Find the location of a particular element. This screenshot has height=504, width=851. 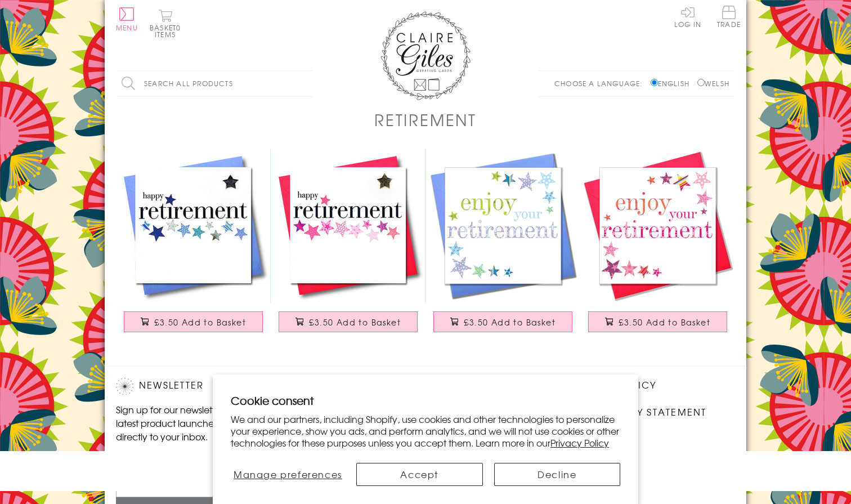

img: Congratulations and Good Luck Card, Pink Stars, enjoy your Retirement is located at coordinates (657, 225).